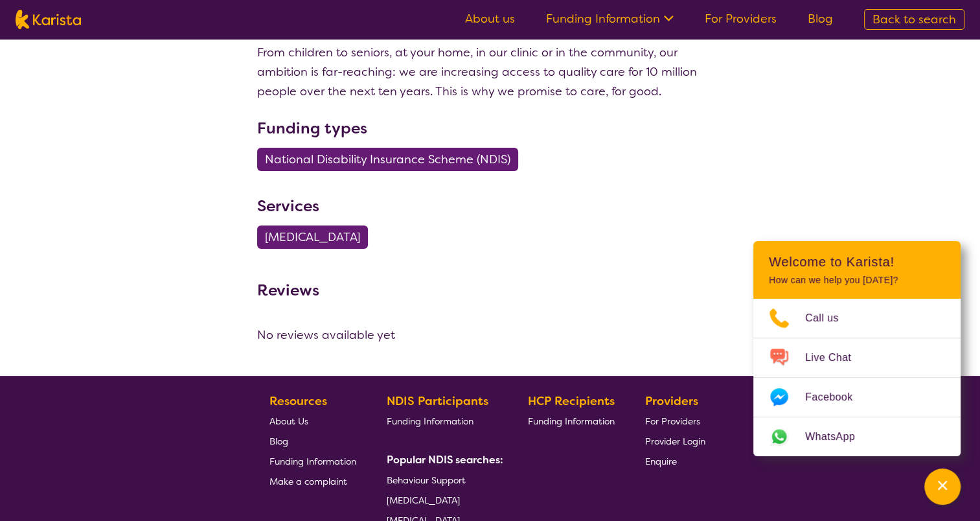 This screenshot has height=521, width=980. What do you see at coordinates (830, 318) in the screenshot?
I see `span: Call us` at bounding box center [830, 318].